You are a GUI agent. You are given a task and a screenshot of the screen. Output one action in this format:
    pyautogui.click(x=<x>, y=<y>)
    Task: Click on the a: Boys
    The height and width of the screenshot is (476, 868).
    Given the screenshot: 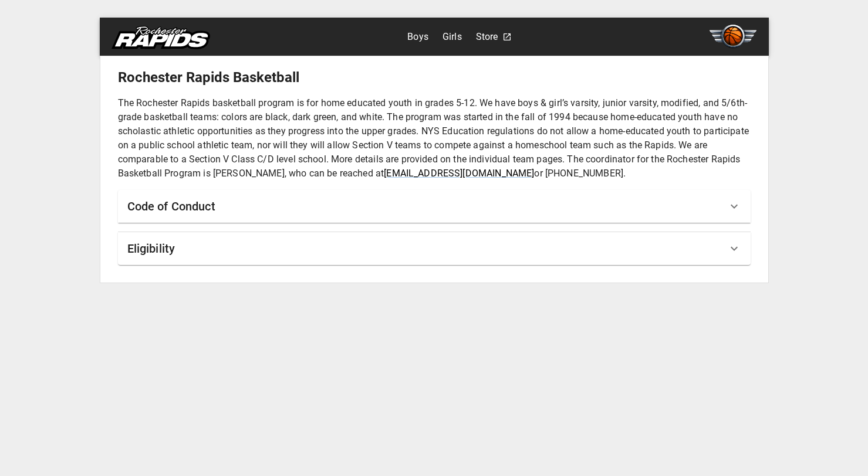 What is the action you would take?
    pyautogui.click(x=417, y=37)
    